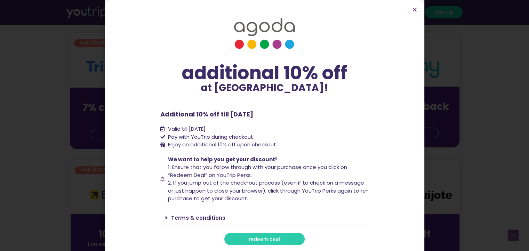 The height and width of the screenshot is (251, 529). What do you see at coordinates (264, 239) in the screenshot?
I see `span: redeem deal` at bounding box center [264, 239].